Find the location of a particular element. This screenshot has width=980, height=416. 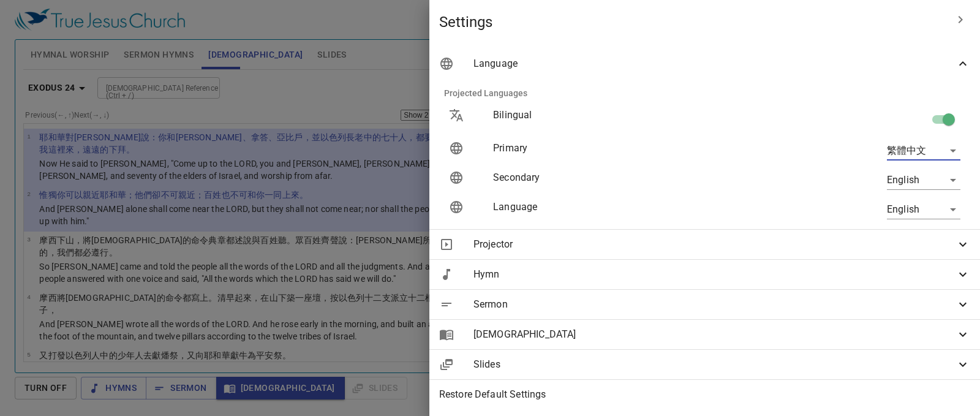

div: Projector is located at coordinates (704, 244).